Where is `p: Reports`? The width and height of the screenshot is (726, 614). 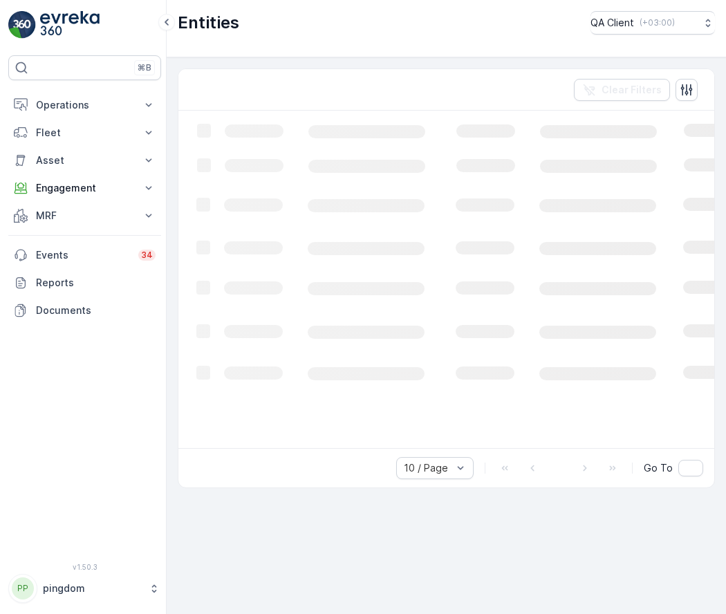
p: Reports is located at coordinates (95, 283).